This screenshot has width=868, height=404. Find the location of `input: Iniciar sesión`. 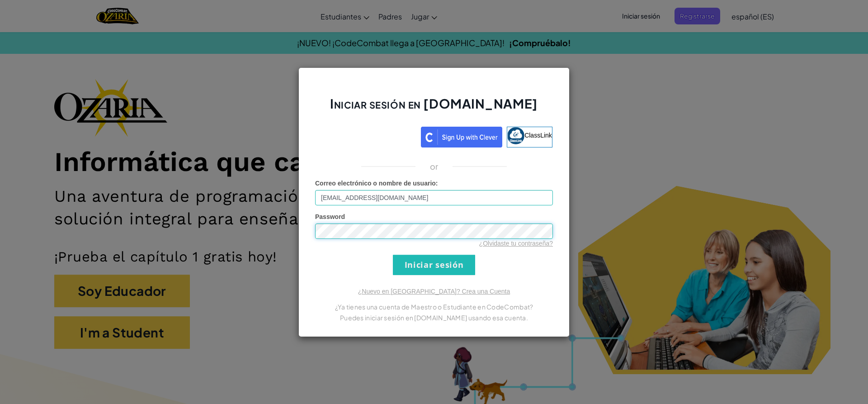

input: Iniciar sesión is located at coordinates (434, 265).